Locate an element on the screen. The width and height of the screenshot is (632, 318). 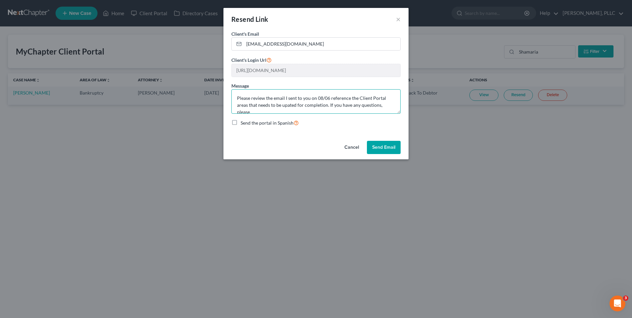
button: Cancel is located at coordinates (352, 147).